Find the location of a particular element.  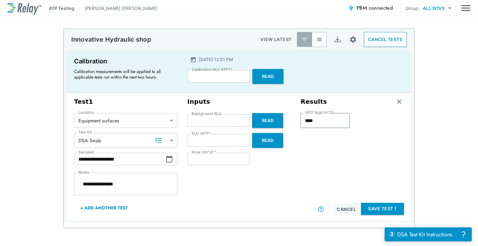

button: Site setup is located at coordinates (353, 40).